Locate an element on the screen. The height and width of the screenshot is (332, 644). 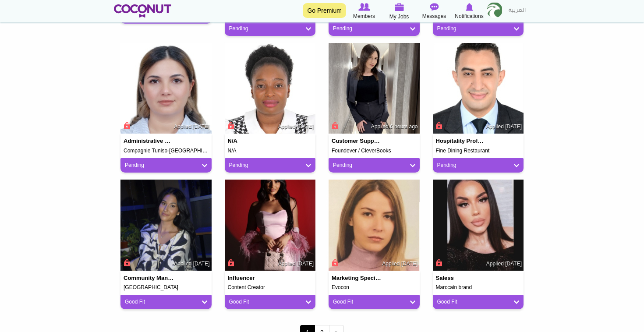
h4: Hospitality Professional / Head Waiter / senior waiter / VIP waiter g/Guest Service Excellence is located at coordinates (462, 141).